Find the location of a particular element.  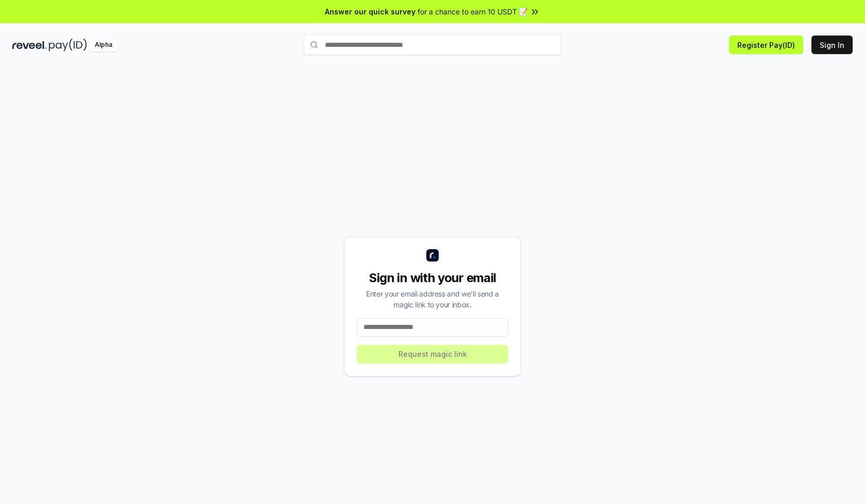

div: Enter your email address and we’ll send a magic link to your inbox. is located at coordinates (432, 299).